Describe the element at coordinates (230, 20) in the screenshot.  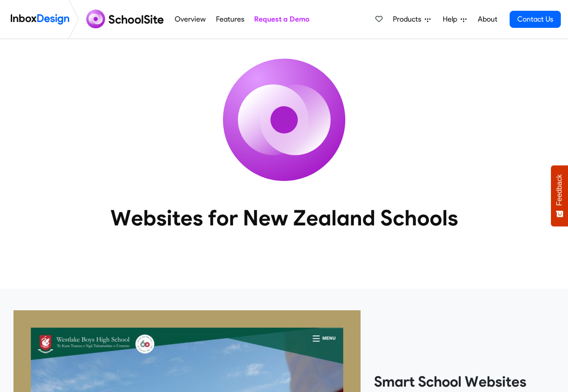
I see `a: Features` at that location.